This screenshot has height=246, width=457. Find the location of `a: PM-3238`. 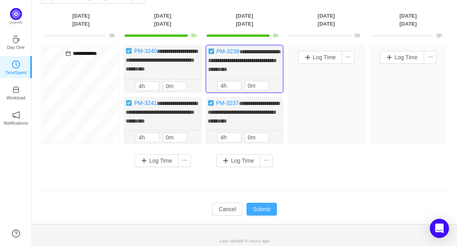

a: PM-3238 is located at coordinates (228, 51).